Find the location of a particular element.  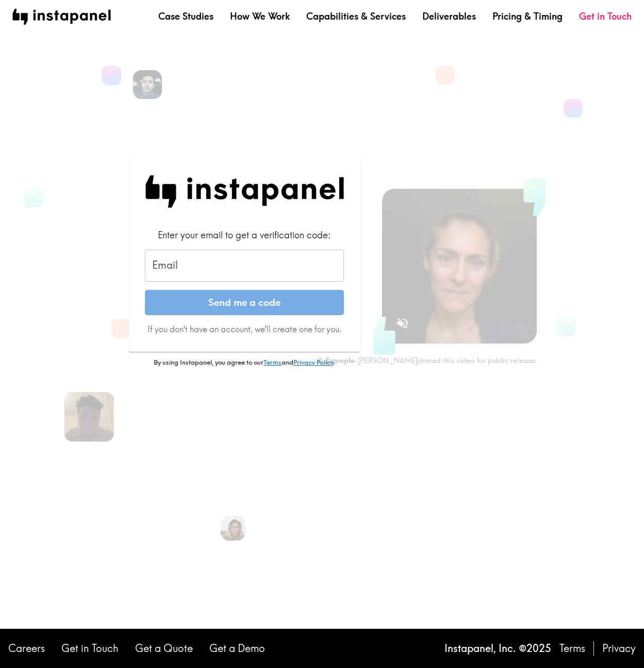

img: Ronak is located at coordinates (147, 85).